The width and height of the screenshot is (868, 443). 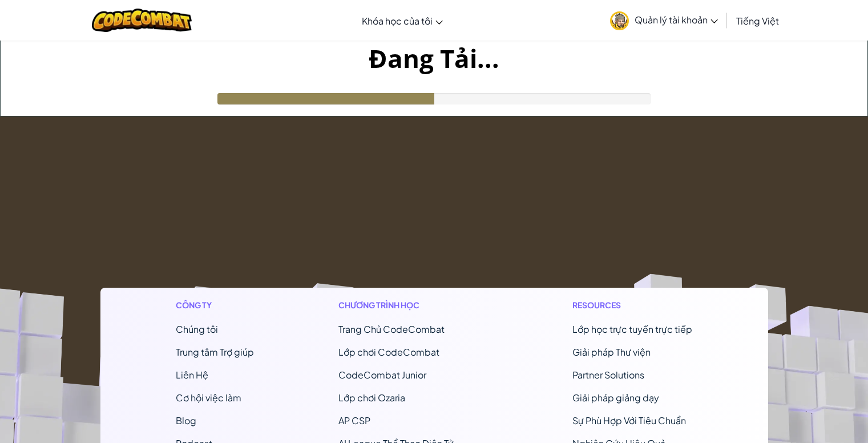 What do you see at coordinates (208, 397) in the screenshot?
I see `a: Cơ hội việc làm` at bounding box center [208, 397].